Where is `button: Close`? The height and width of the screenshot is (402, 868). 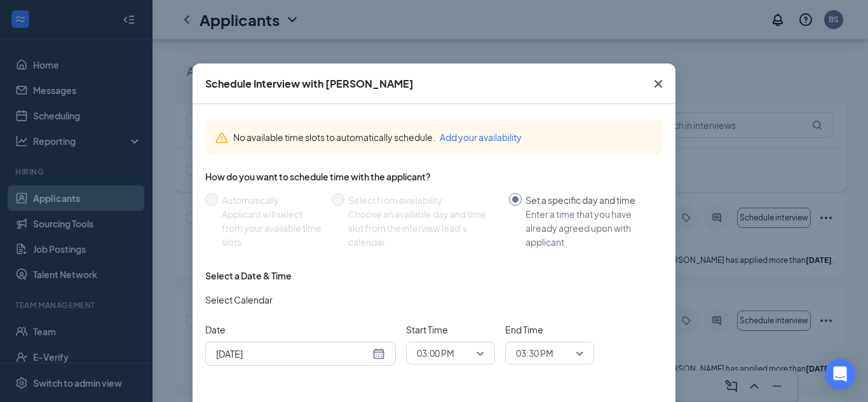
button: Close is located at coordinates (658, 84).